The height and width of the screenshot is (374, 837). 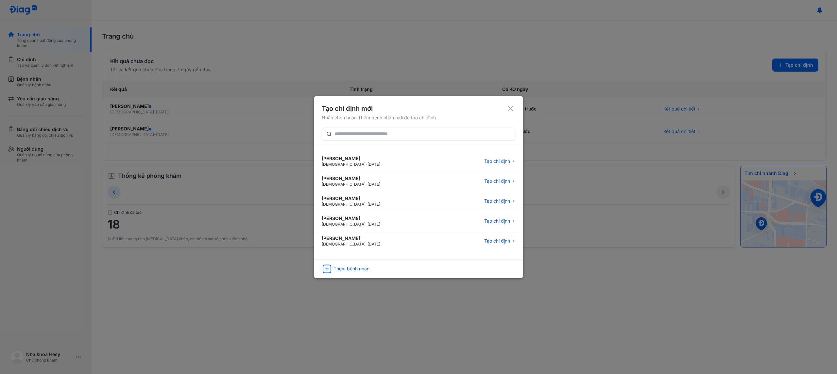 What do you see at coordinates (419, 109) in the screenshot?
I see `div: Tạo chỉ định mới` at bounding box center [419, 109].